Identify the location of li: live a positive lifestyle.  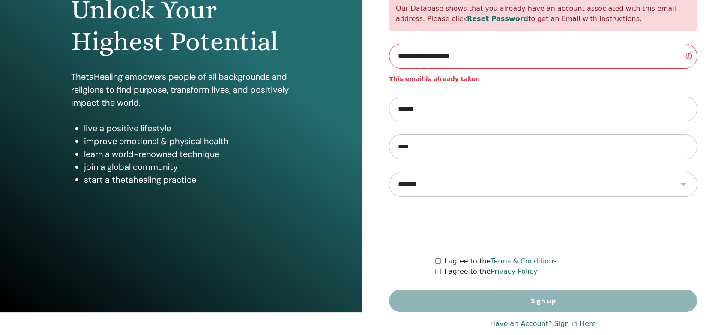
(187, 128).